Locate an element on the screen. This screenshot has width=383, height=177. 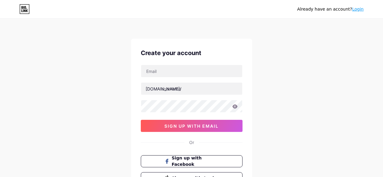
span: Sign up with Facebook is located at coordinates (195, 162).